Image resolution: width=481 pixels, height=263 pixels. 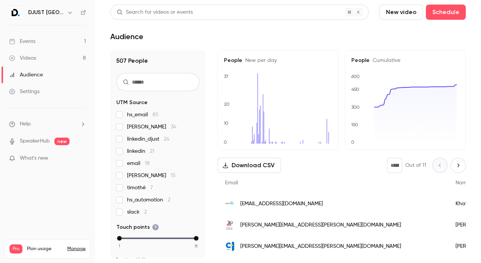 What do you see at coordinates (138, 227) in the screenshot?
I see `span: Touch points` at bounding box center [138, 227].